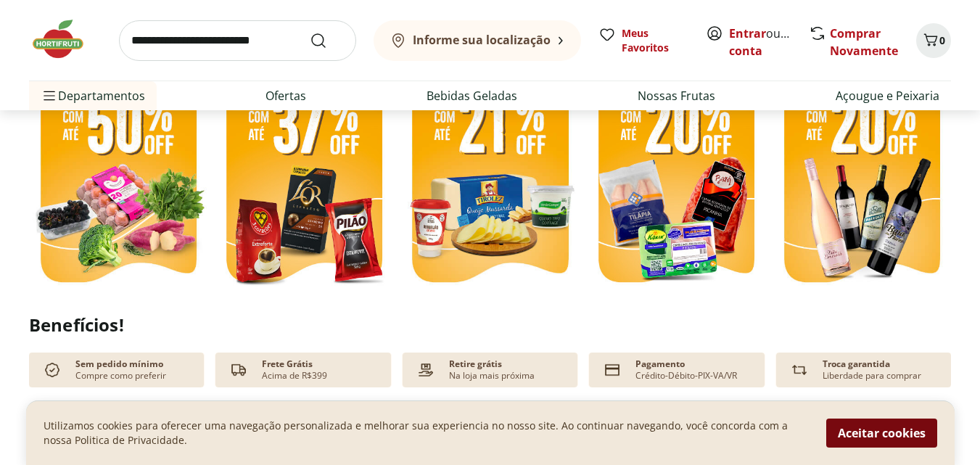  I want to click on img: check, so click(52, 370).